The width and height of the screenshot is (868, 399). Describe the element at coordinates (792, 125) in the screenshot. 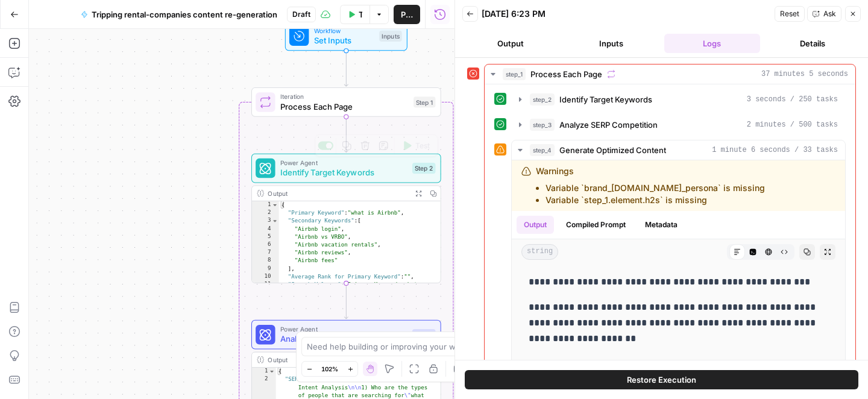

I see `span: 2 minutes / 500 tasks` at that location.